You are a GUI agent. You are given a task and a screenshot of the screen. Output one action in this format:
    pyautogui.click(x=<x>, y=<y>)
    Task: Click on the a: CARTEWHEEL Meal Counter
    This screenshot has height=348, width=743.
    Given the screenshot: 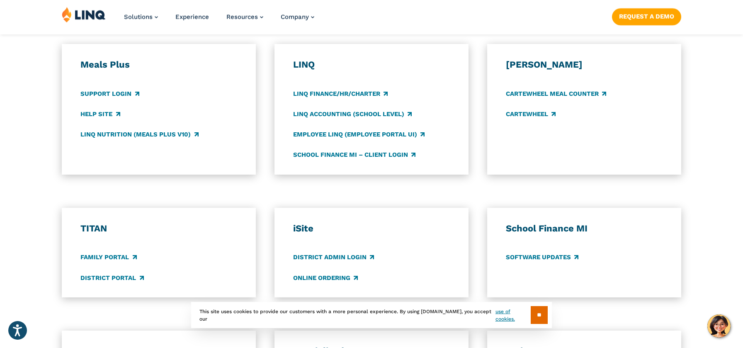 What is the action you would take?
    pyautogui.click(x=556, y=94)
    